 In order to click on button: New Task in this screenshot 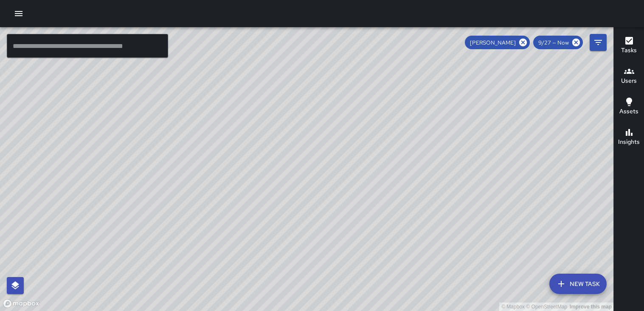, I will do `click(578, 284)`.